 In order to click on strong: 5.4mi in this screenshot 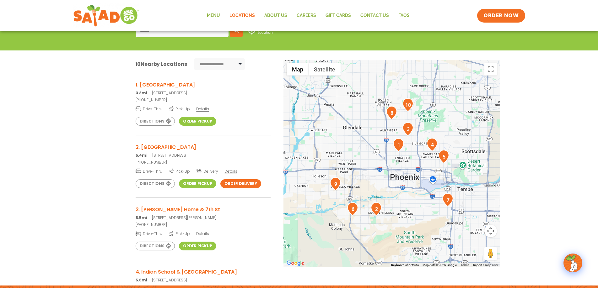, I will do `click(142, 155)`.